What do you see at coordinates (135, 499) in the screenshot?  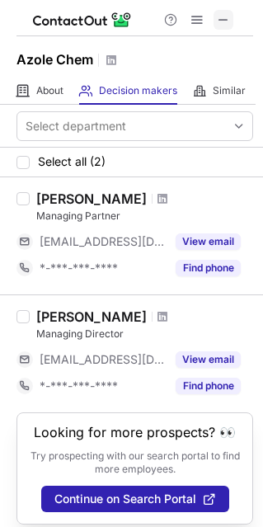 I see `button: Continue on Search Portal` at bounding box center [135, 499].